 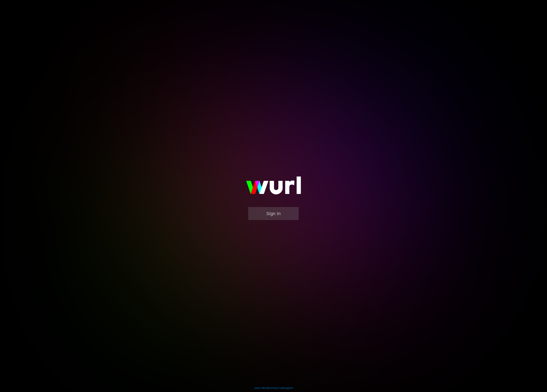 What do you see at coordinates (274, 187) in the screenshot?
I see `img: wurl-logo-on-black-223613ac3d8ba8fe6dc639794a292ebdb59501304c7dfd60c99c58986ef67473.svg` at bounding box center [274, 187].